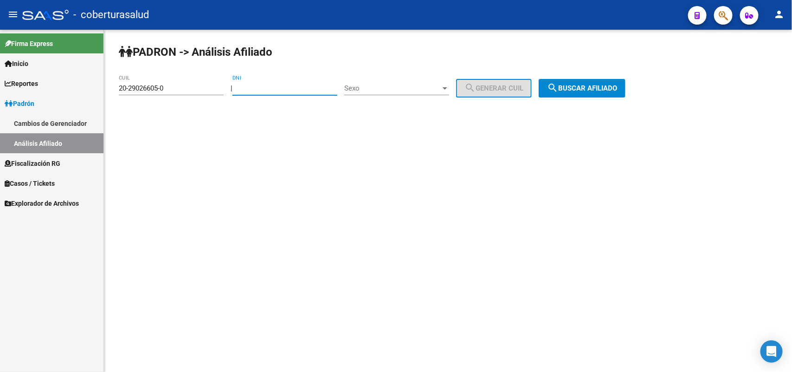 The width and height of the screenshot is (792, 372). Describe the element at coordinates (582, 88) in the screenshot. I see `button: Buscar afiliado` at that location.